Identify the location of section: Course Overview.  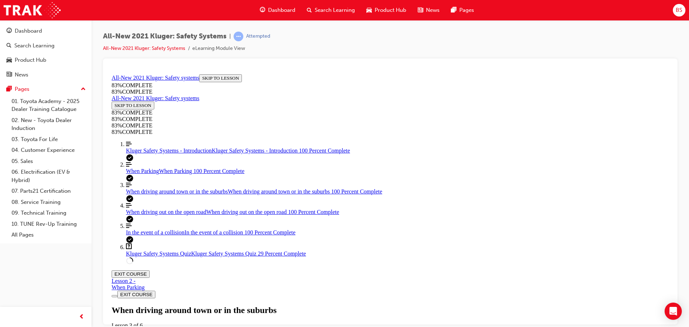
(281, 98).